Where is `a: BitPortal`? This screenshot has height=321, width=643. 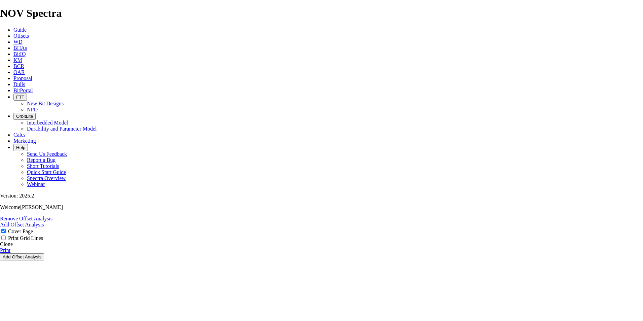
a: BitPortal is located at coordinates (23, 90).